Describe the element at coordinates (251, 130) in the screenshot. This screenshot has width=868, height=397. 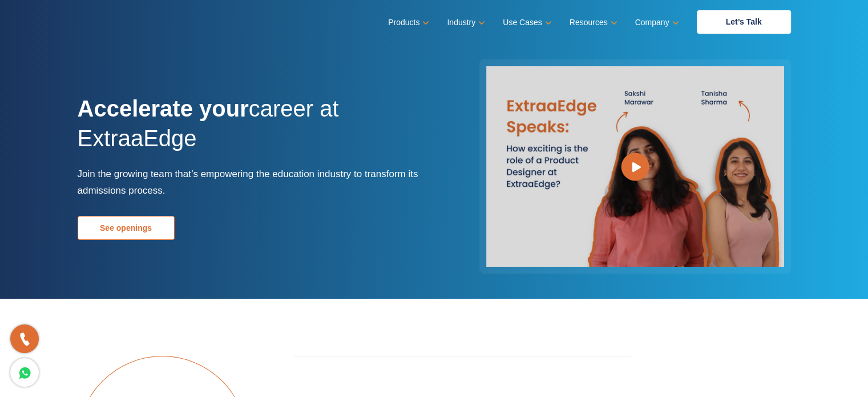
I see `h1: career at ExtraaEdge` at that location.